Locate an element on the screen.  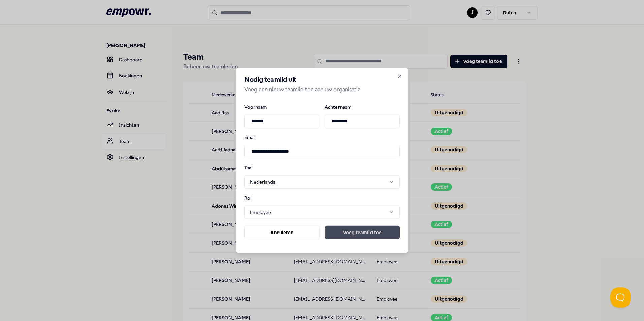
p: Voeg een nieuw teamlid toe aan uw organisatie is located at coordinates (322, 90).